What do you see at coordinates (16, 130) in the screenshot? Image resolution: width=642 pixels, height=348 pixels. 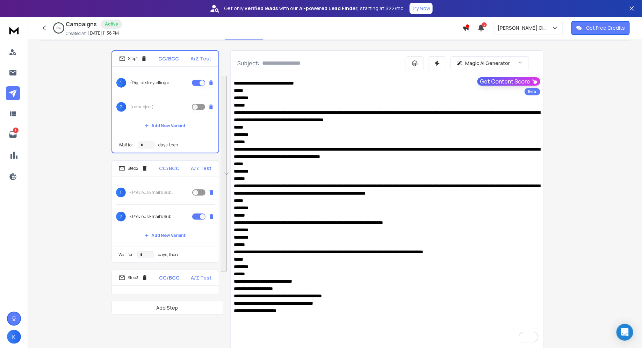 I see `p: 1` at bounding box center [16, 130].